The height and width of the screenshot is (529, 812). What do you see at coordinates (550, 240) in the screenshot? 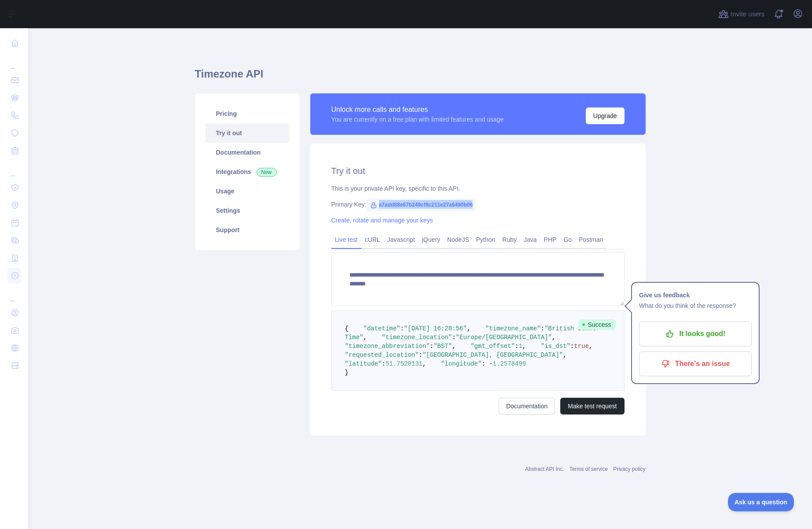
I see `a: PHP` at bounding box center [550, 240].